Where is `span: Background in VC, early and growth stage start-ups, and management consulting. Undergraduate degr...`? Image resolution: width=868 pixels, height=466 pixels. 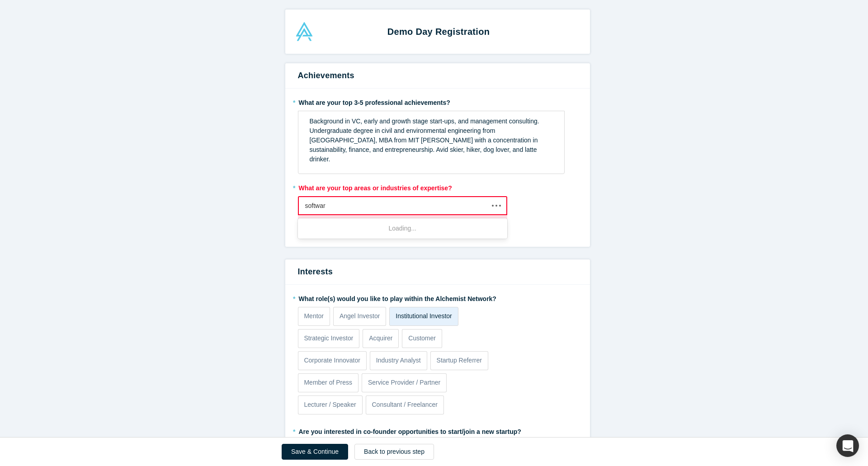
span: Background in VC, early and growth stage start-ups, and management consulting. Undergraduate degr... is located at coordinates (425, 140).